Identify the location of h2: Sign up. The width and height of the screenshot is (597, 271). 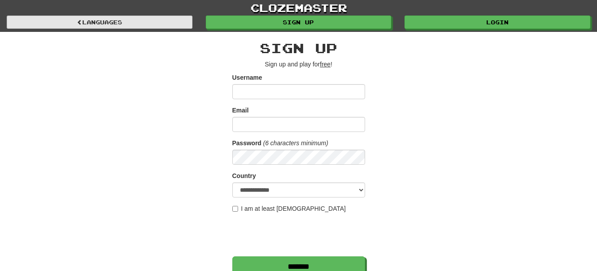
(299, 48).